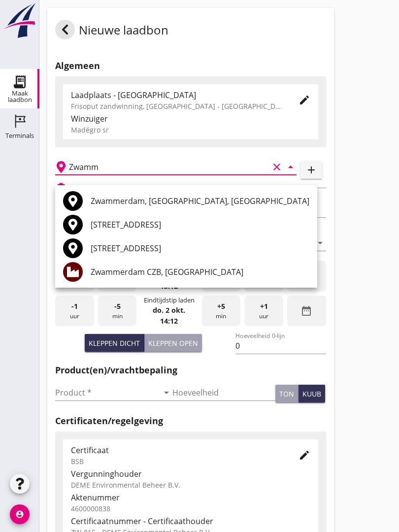 The width and height of the screenshot is (399, 532). What do you see at coordinates (20, 136) in the screenshot?
I see `div: Terminals` at bounding box center [20, 136].